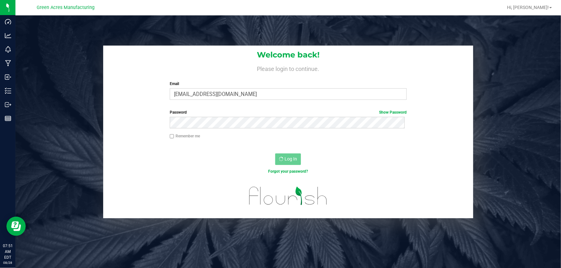  I want to click on a: Forgot your password?, so click(288, 172).